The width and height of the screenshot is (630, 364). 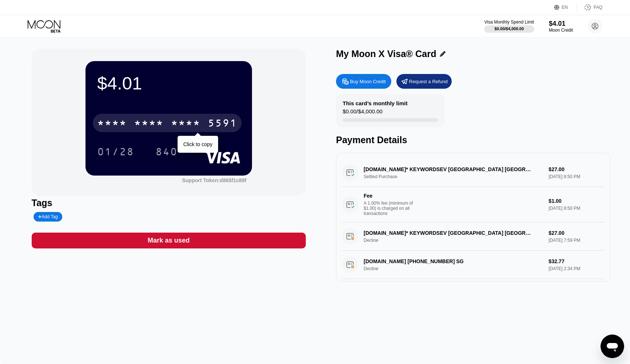 What do you see at coordinates (509, 26) in the screenshot?
I see `div: Visa Monthly Spend Limit$0.00/$4,000.00` at bounding box center [509, 26].